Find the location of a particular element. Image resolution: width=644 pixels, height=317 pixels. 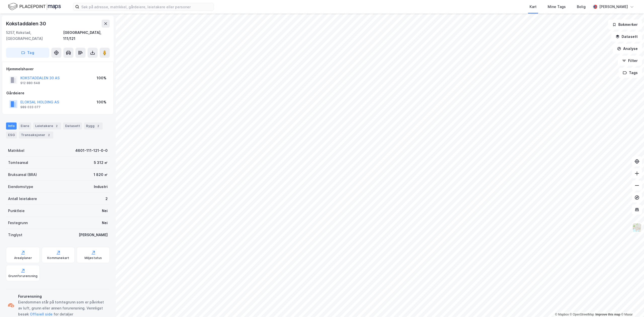

div: Miljøstatus is located at coordinates (93, 258).